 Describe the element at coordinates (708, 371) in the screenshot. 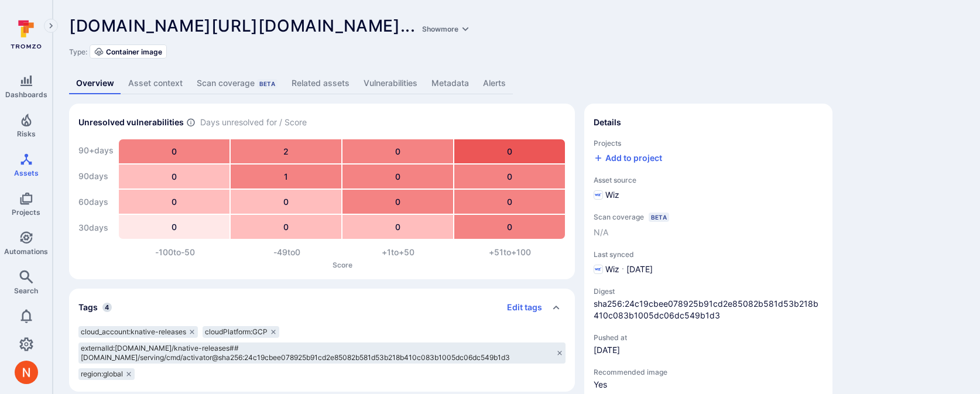

I see `span: Recommended image` at that location.